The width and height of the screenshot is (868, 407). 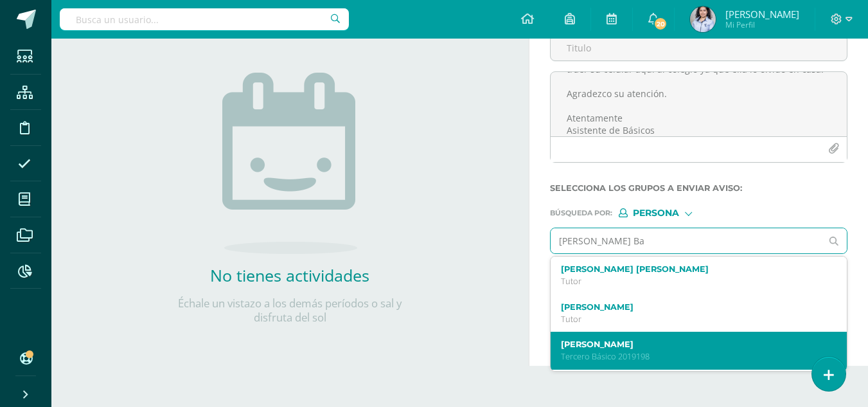 What do you see at coordinates (762, 25) in the screenshot?
I see `span: Mi Perfil` at bounding box center [762, 25].